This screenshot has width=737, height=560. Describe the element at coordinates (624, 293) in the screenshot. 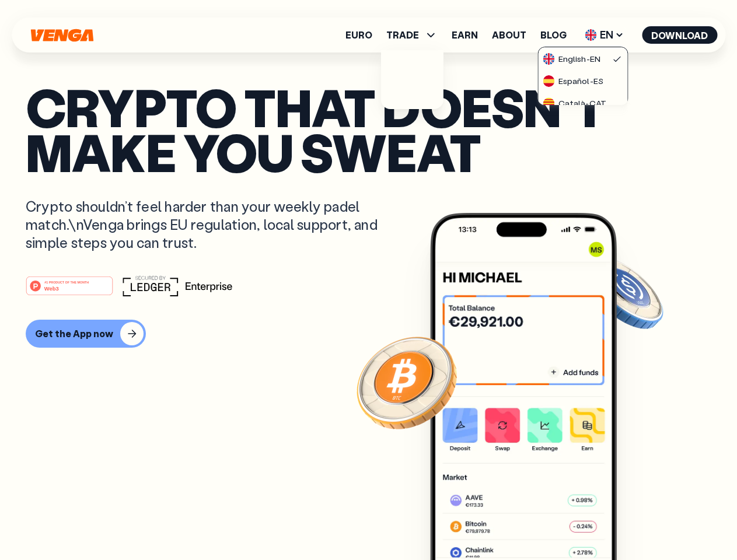

I see `img: USDC coin` at that location.